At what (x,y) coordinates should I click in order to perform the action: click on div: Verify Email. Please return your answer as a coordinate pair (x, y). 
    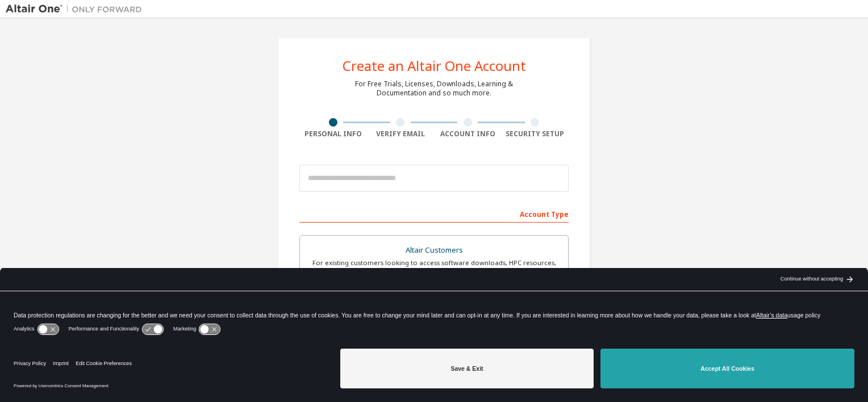
    Looking at the image, I should click on (400, 134).